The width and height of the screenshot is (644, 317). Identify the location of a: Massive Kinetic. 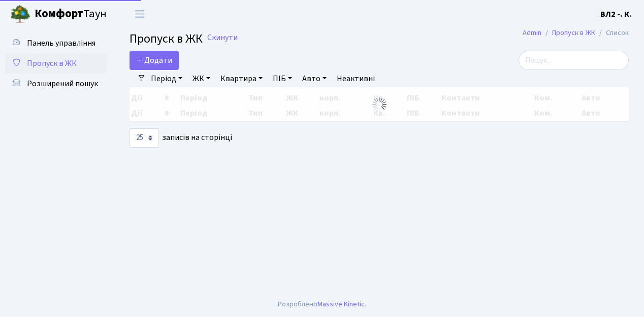
(341, 304).